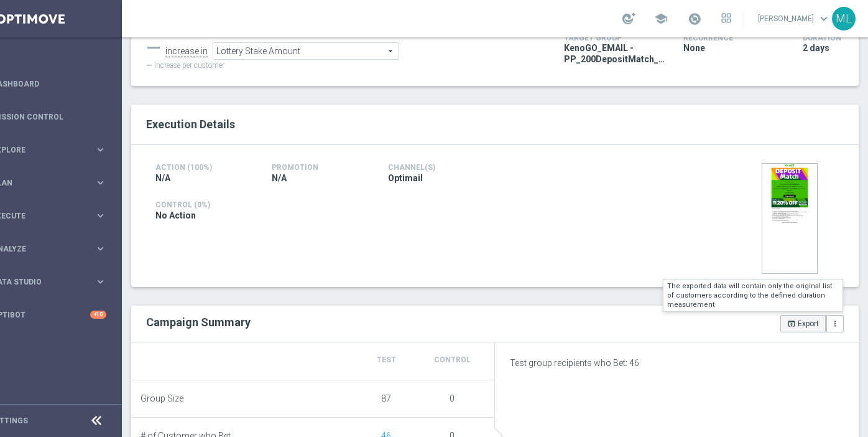 This screenshot has height=437, width=868. Describe the element at coordinates (386, 359) in the screenshot. I see `span: Test` at that location.